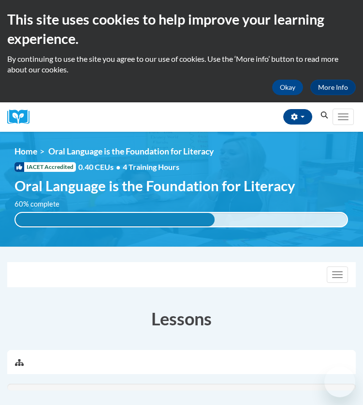  Describe the element at coordinates (26, 151) in the screenshot. I see `a: Home` at that location.